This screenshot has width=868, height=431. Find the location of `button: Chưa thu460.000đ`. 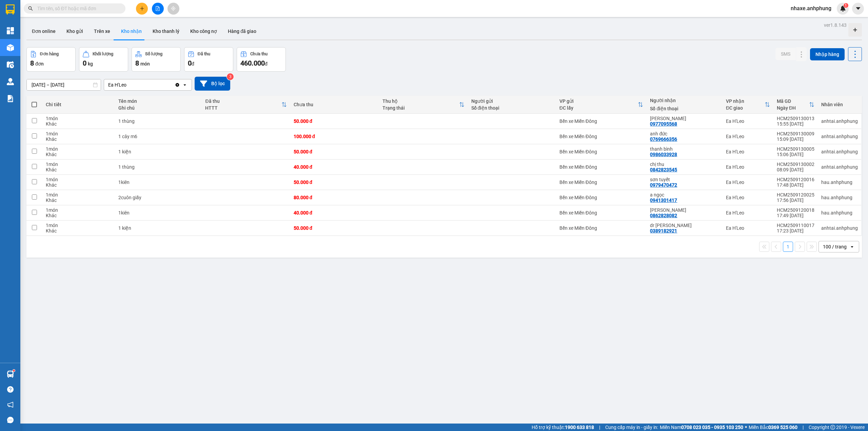

button: Chưa thu460.000đ is located at coordinates (261, 60).